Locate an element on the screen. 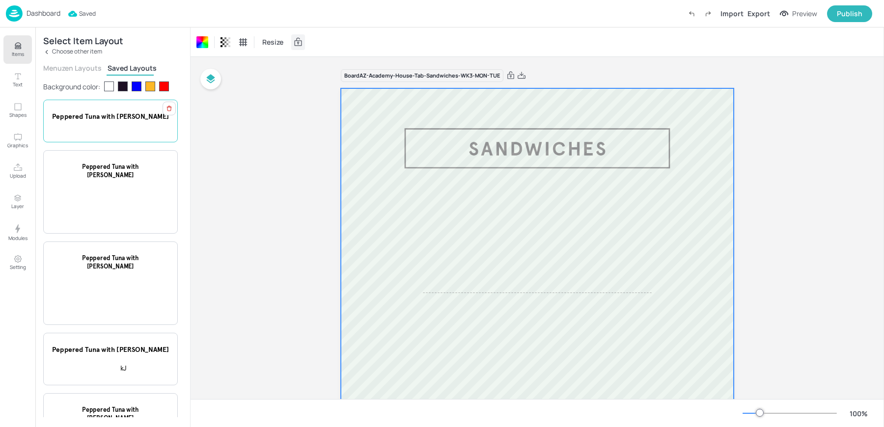 This screenshot has height=427, width=884. p: Layer is located at coordinates (18, 206).